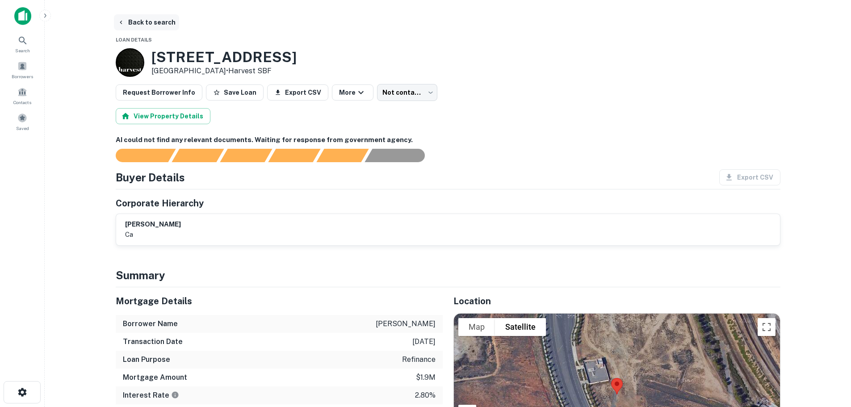 This screenshot has height=407, width=851. Describe the element at coordinates (146, 22) in the screenshot. I see `button: Back to search` at that location.